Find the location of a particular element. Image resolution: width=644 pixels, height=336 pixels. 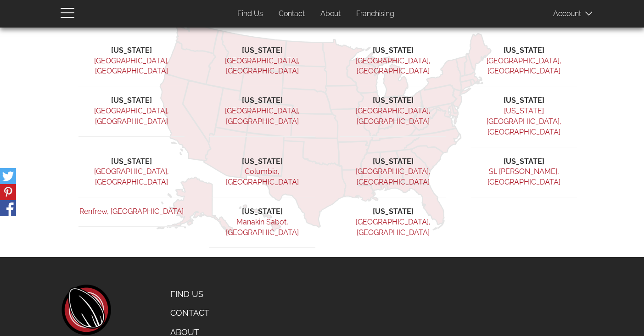

a: Franchising is located at coordinates (375, 14).